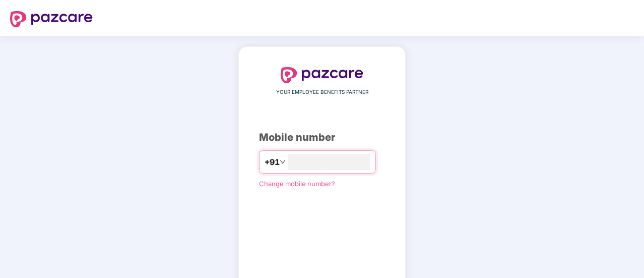 This screenshot has height=278, width=644. Describe the element at coordinates (322, 92) in the screenshot. I see `span: YOUR EMPLOYEE BENEFITS PARTNER` at that location.